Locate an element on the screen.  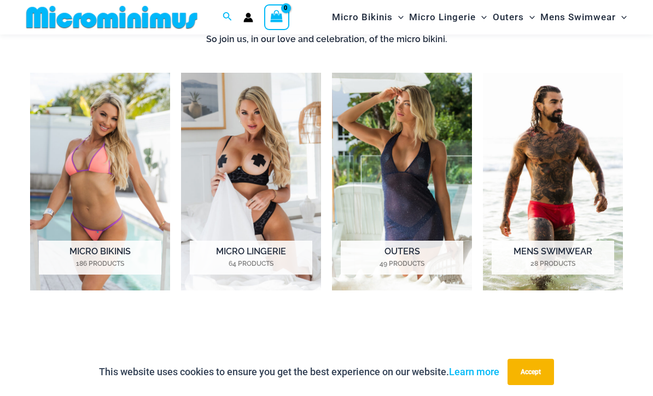
span: Mens Swimwear is located at coordinates (578, 17).